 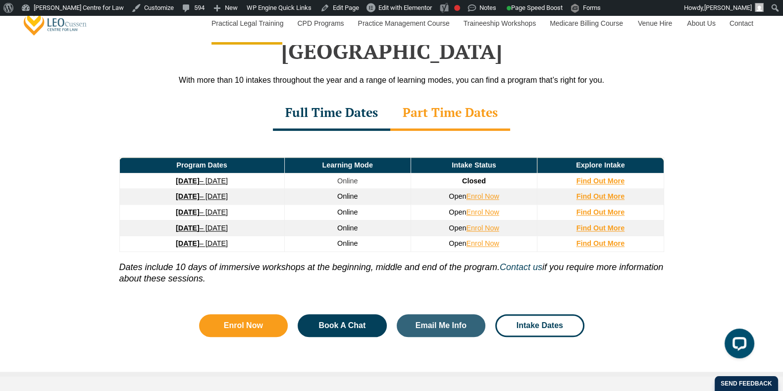 What do you see at coordinates (441, 325) in the screenshot?
I see `a: Email Me Info` at bounding box center [441, 325].